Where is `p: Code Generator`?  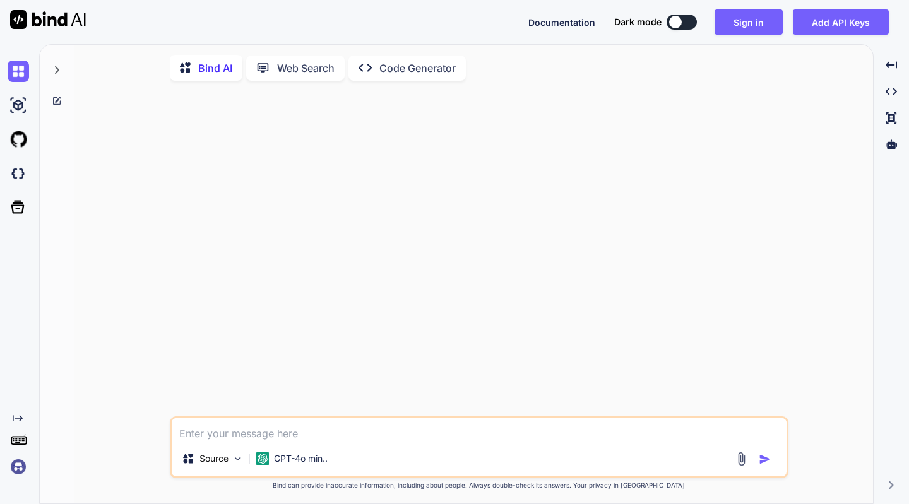 p: Code Generator is located at coordinates (417, 68).